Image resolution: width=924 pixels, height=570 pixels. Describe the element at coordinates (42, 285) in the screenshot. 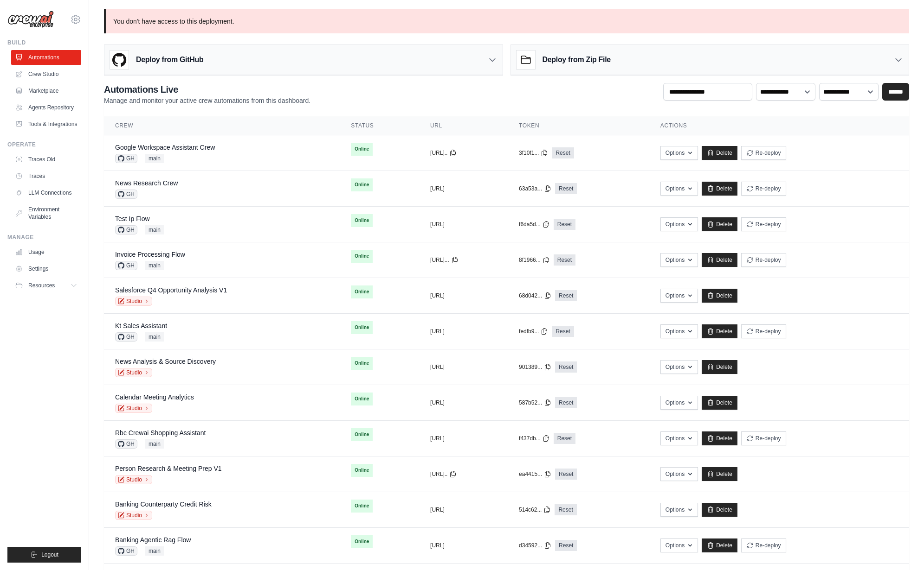

I see `span: Resources` at that location.